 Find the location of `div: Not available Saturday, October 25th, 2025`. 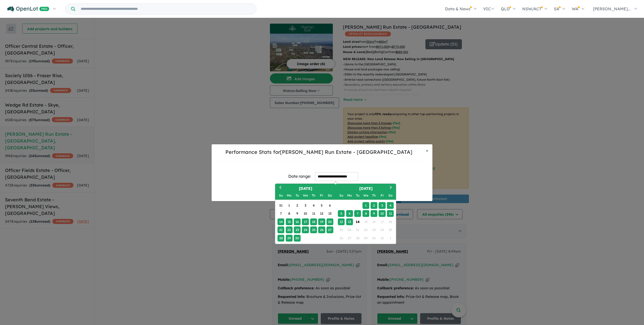

div: Not available Saturday, October 25th, 2025 is located at coordinates (390, 230).